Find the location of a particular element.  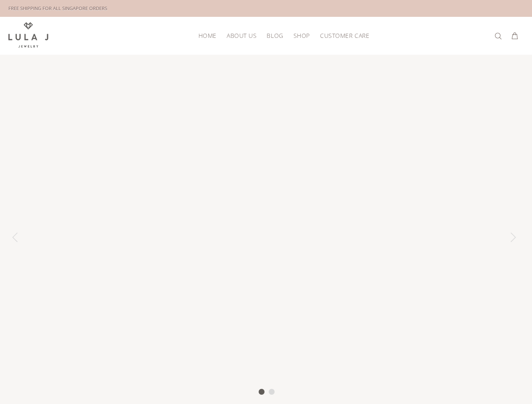

a: About Us is located at coordinates (241, 36).